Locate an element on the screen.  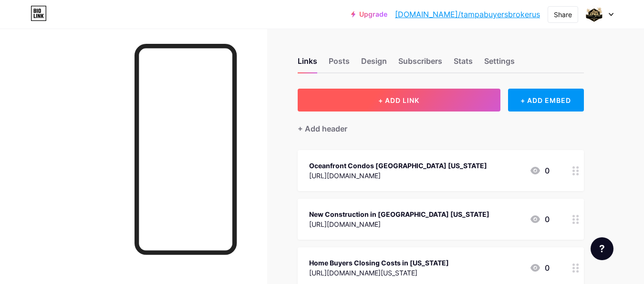
div: Design is located at coordinates (374, 64).